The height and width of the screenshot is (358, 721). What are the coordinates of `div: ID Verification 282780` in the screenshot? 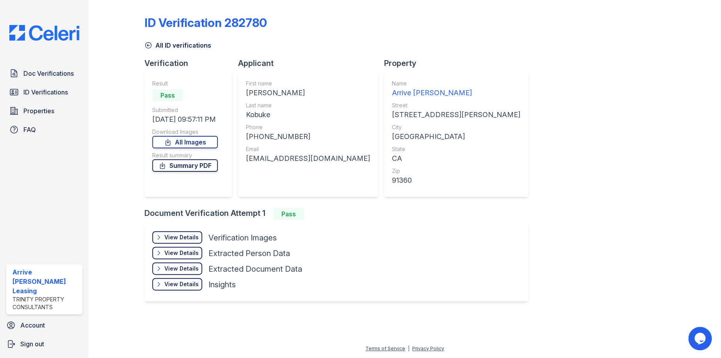 It's located at (206, 23).